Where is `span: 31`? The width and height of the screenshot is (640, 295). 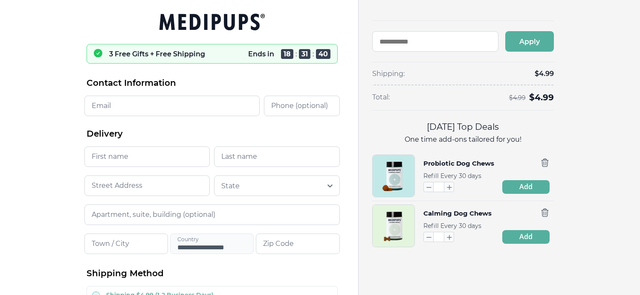
span: 31 is located at coordinates (305, 54).